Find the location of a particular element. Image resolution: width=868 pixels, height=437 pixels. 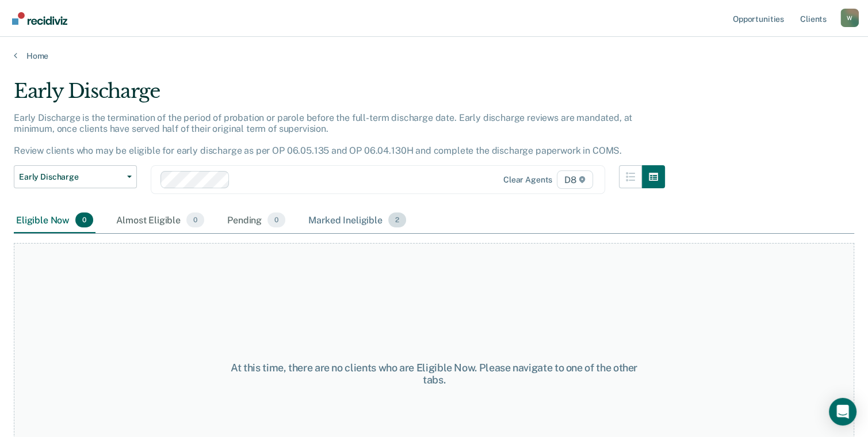

div: Clear agents is located at coordinates (527, 180).